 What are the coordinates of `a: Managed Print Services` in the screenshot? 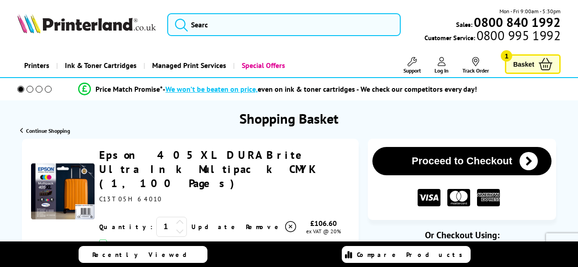 It's located at (188, 65).